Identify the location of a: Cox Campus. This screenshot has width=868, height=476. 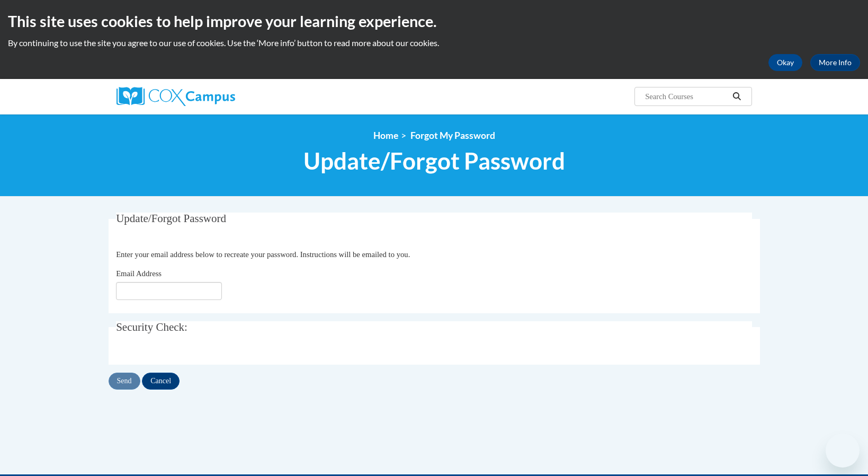
(217, 96).